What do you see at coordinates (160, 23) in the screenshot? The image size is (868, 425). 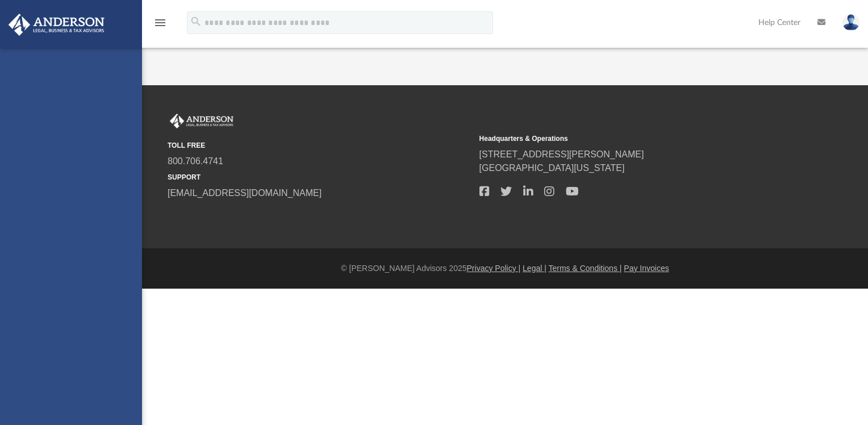 I see `i: menu` at bounding box center [160, 23].